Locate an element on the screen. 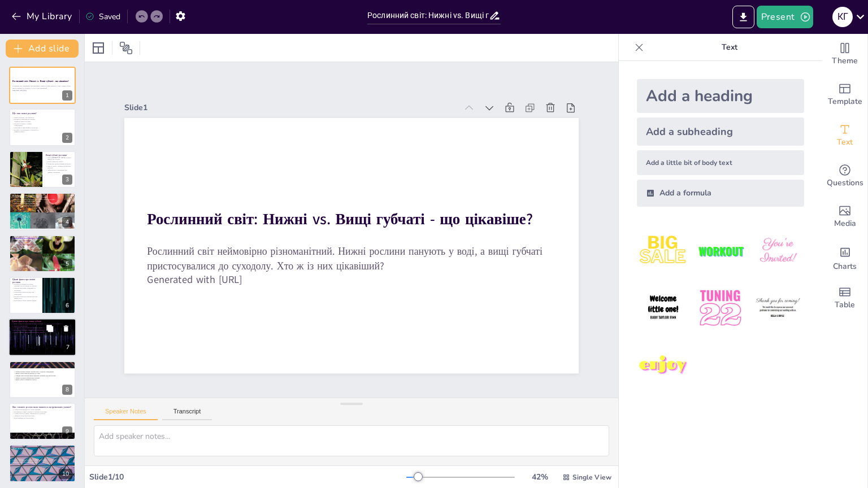 This screenshot has width=868, height=488. div: Slide 1 / 10 is located at coordinates (248, 477).